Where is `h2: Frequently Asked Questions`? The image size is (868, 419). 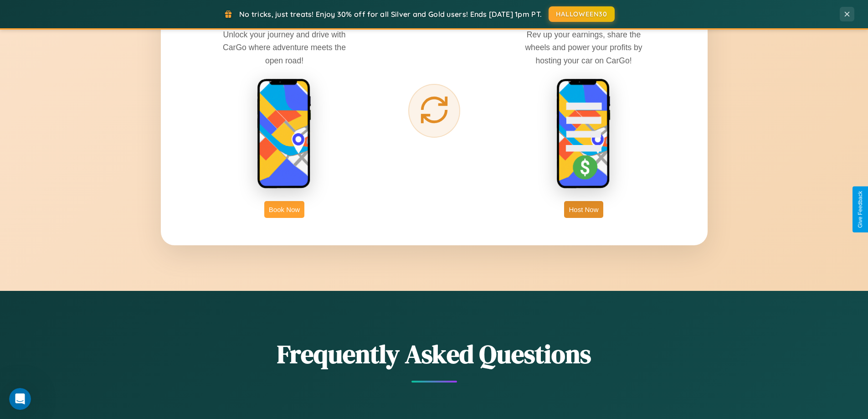
h2: Frequently Asked Questions is located at coordinates (434, 353).